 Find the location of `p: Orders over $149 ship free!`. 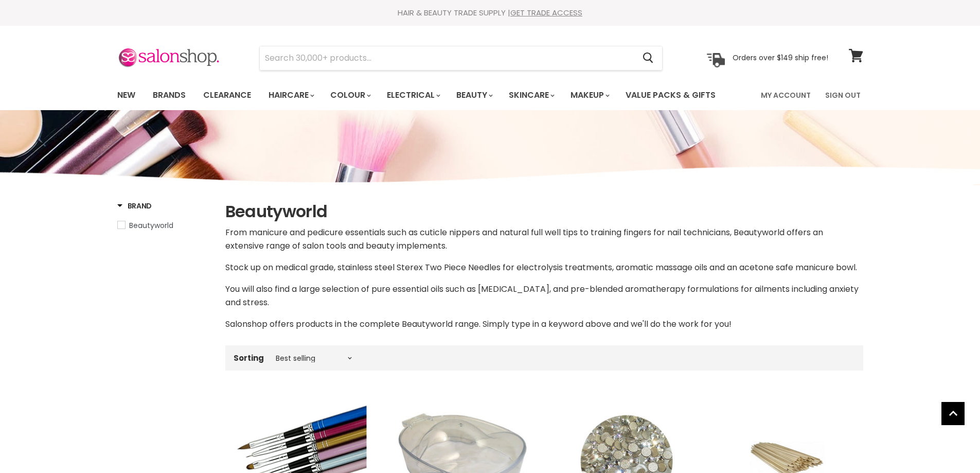

p: Orders over $149 ship free! is located at coordinates (780, 58).